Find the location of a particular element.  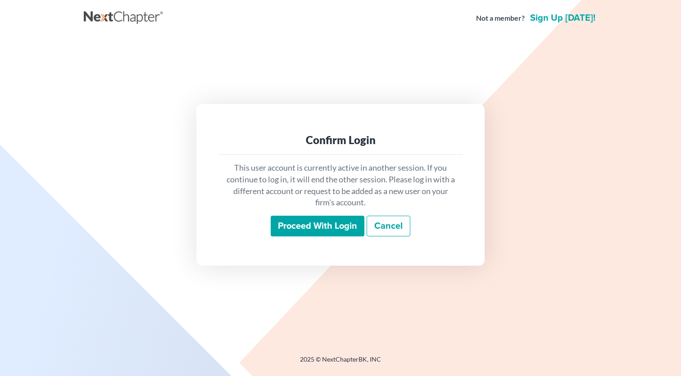

strong: Not a member? is located at coordinates (500, 18).